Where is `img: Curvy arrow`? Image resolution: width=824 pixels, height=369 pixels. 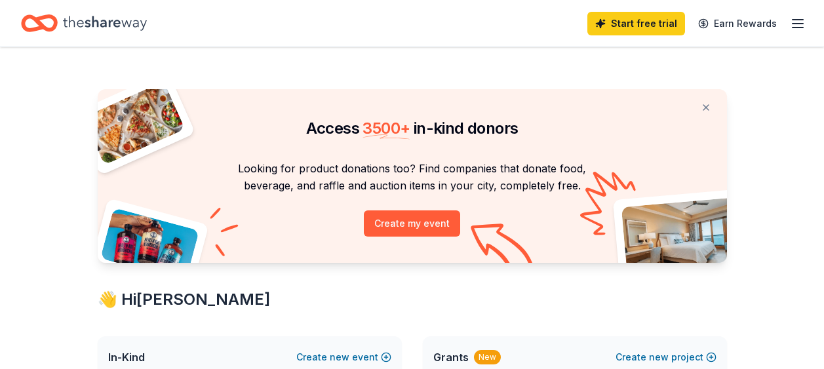
img: Curvy arrow is located at coordinates (503, 248).